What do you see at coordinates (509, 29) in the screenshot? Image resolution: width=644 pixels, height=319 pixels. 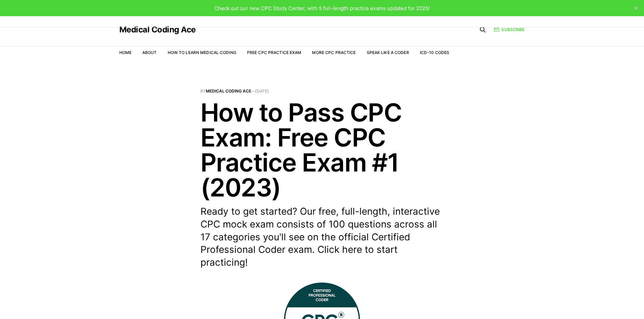 I see `a: Subscribe` at bounding box center [509, 29].